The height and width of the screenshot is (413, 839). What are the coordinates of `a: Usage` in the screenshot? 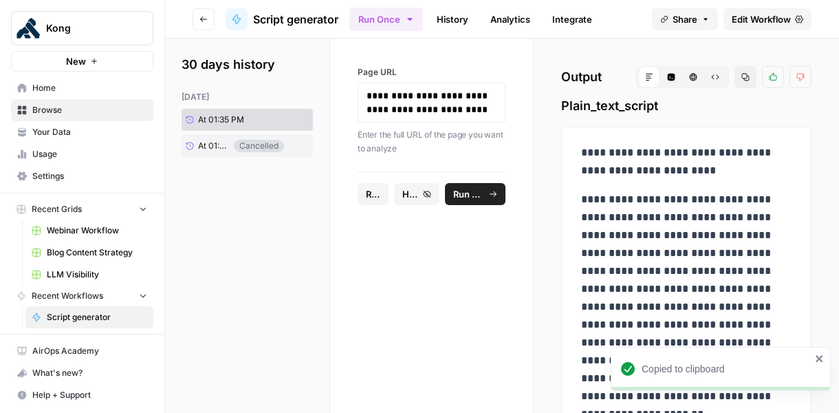 It's located at (82, 154).